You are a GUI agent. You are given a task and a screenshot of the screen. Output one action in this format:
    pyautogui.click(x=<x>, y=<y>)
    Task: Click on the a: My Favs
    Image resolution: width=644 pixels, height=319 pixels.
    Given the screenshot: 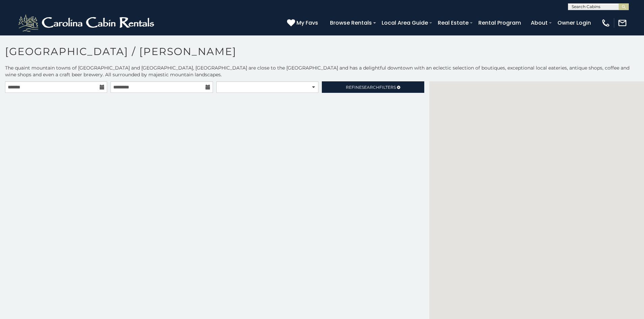 What is the action you would take?
    pyautogui.click(x=303, y=23)
    